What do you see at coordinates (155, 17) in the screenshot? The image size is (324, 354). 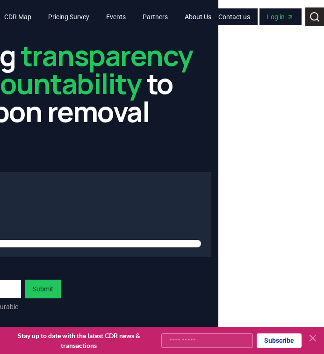 I see `a: Partners` at bounding box center [155, 17].